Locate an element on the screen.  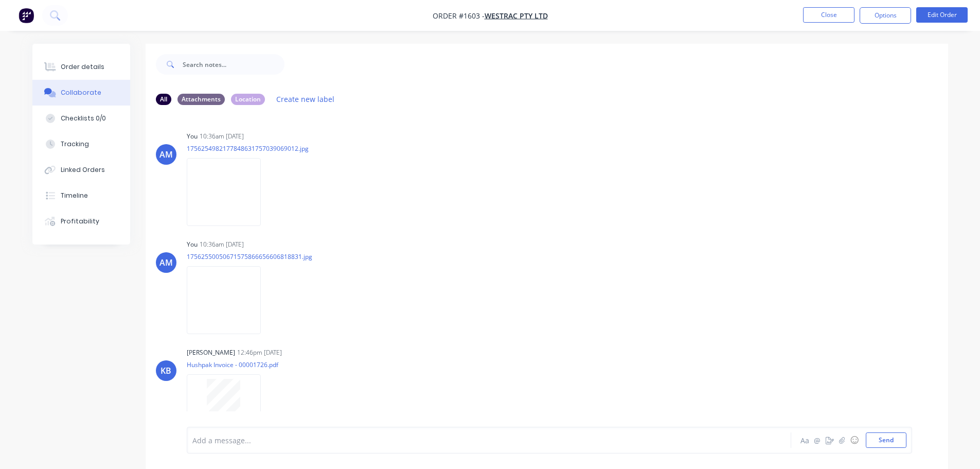
div: All is located at coordinates (164, 99).